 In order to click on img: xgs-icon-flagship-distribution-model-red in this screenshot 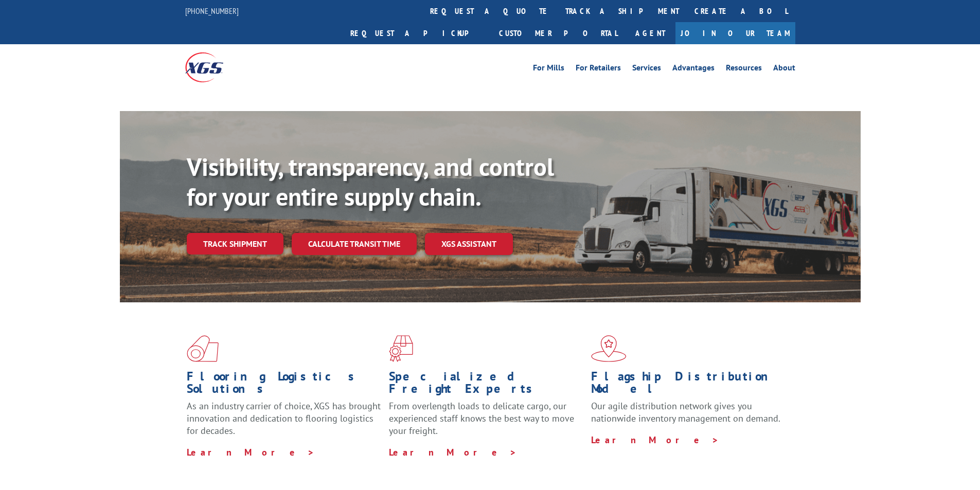, I will do `click(608, 349)`.